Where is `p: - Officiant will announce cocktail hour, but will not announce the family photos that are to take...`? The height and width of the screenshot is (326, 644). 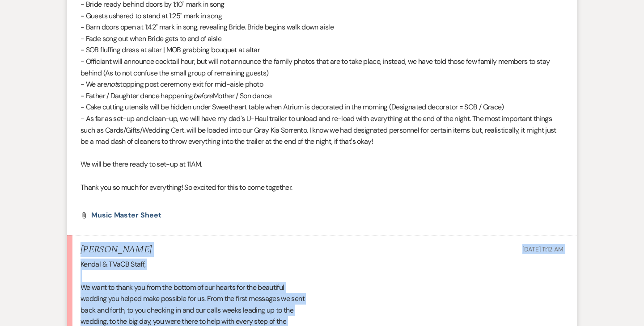 p: - Officiant will announce cocktail hour, but will not announce the family photos that are to take... is located at coordinates (322, 67).